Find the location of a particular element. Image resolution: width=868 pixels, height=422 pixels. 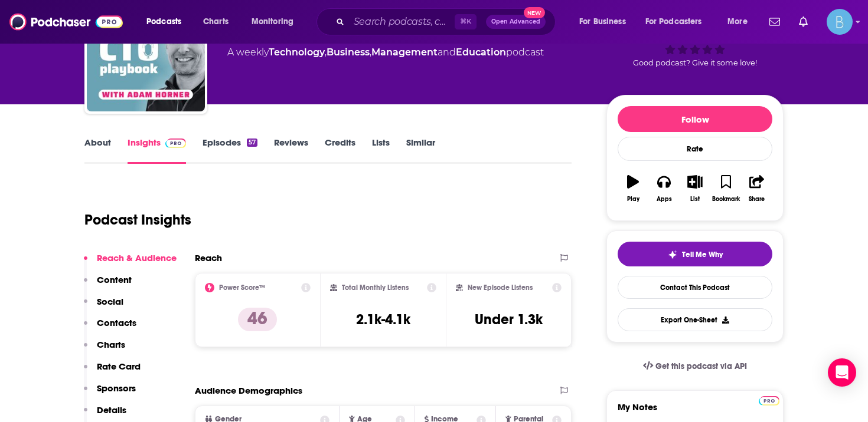

a: InsightsPodchaser Pro is located at coordinates (156, 151).